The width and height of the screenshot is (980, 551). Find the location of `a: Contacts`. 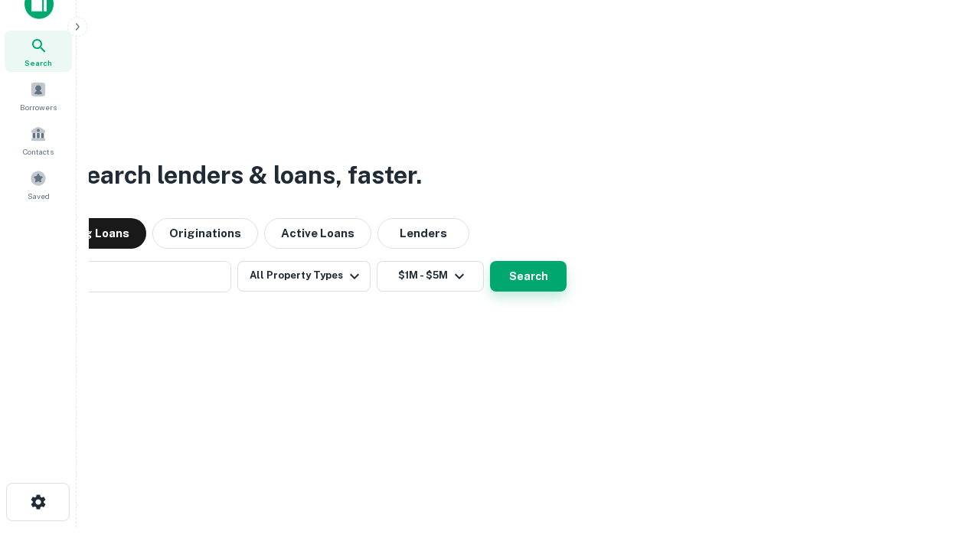

a: Contacts is located at coordinates (39, 140).